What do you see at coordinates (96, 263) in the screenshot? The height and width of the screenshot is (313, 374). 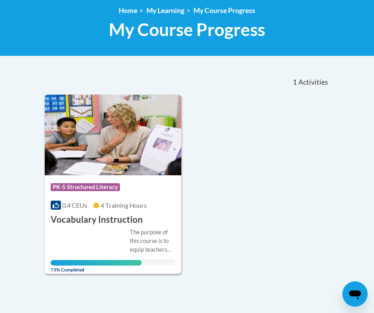 I see `div: Your progress` at bounding box center [96, 263].